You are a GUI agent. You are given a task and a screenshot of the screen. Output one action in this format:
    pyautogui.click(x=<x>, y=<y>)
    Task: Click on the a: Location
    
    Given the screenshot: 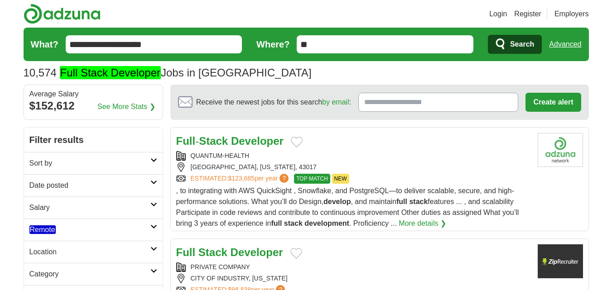 What is the action you would take?
    pyautogui.click(x=93, y=252)
    